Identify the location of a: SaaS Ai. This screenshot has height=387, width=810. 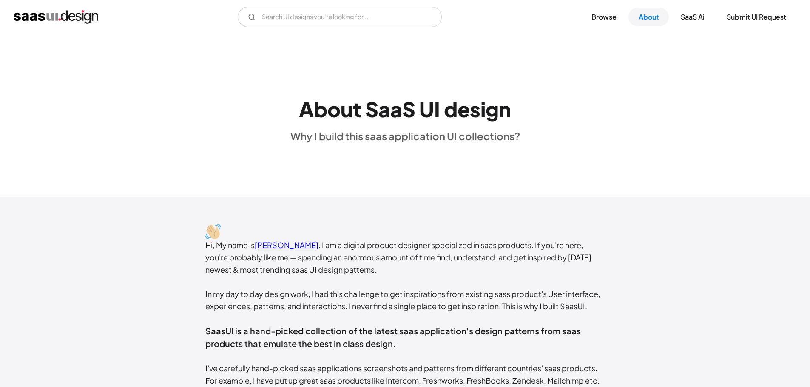
(693, 17).